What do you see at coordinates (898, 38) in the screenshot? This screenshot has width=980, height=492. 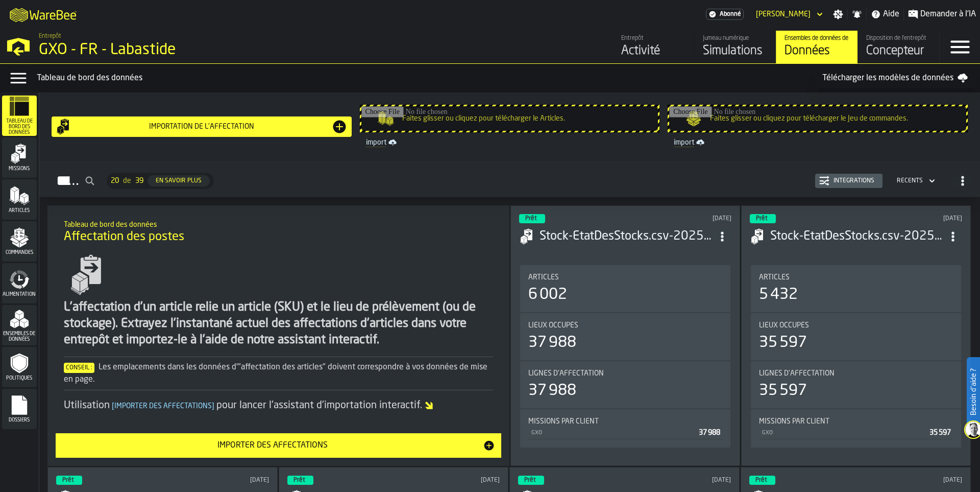 I see `div: Disposition de l'entrepôt` at bounding box center [898, 38].